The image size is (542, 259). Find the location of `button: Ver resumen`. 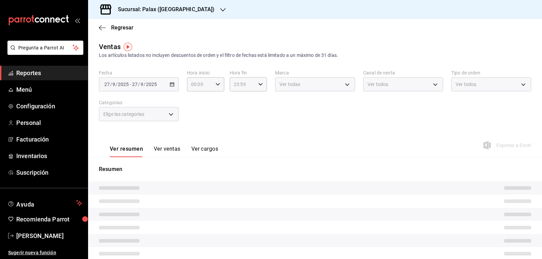

button: Ver resumen is located at coordinates (126, 151).